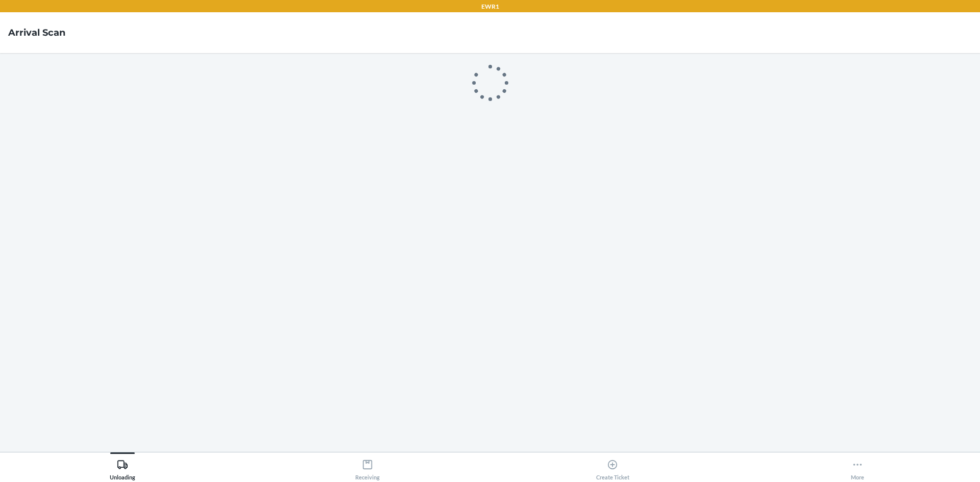  What do you see at coordinates (858, 466) in the screenshot?
I see `button: More` at bounding box center [858, 466].